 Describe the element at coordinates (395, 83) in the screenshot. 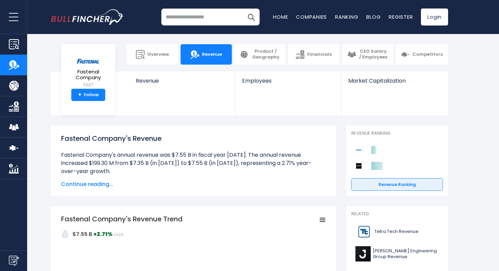

I see `a: Market Capitalization` at that location.